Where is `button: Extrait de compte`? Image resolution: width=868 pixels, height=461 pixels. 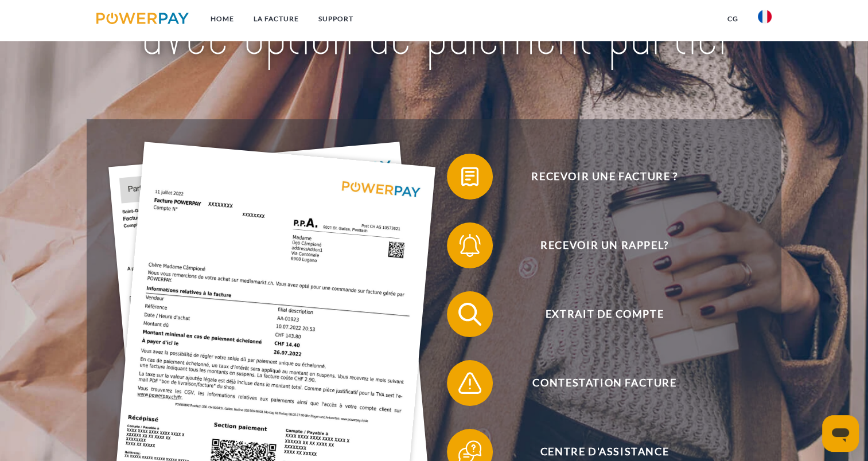
button: Extrait de compte is located at coordinates (596, 314).